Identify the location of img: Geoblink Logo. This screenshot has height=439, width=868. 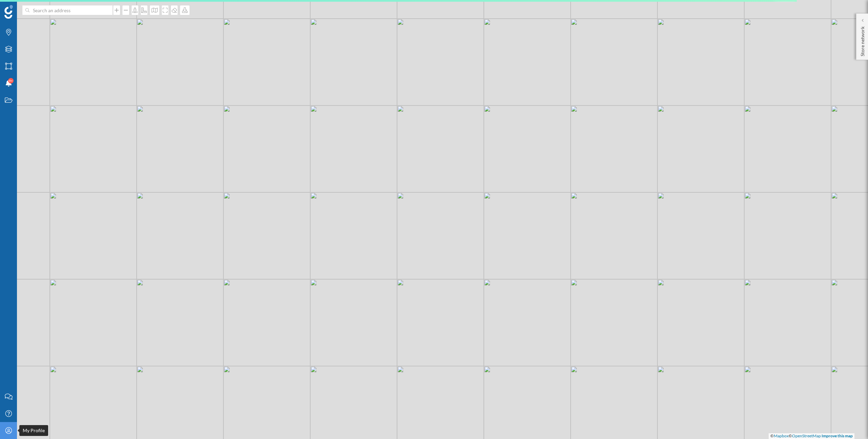
(9, 12).